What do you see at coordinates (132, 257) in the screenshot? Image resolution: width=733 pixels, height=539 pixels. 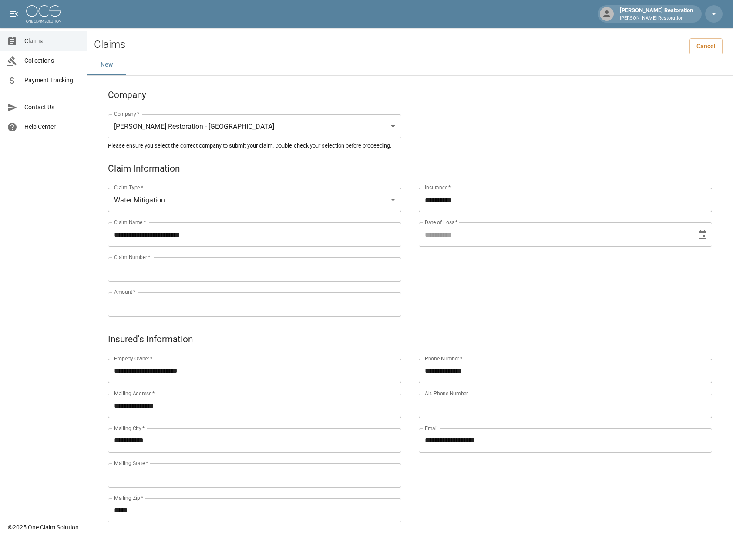 I see `label: Claim Number` at bounding box center [132, 257].